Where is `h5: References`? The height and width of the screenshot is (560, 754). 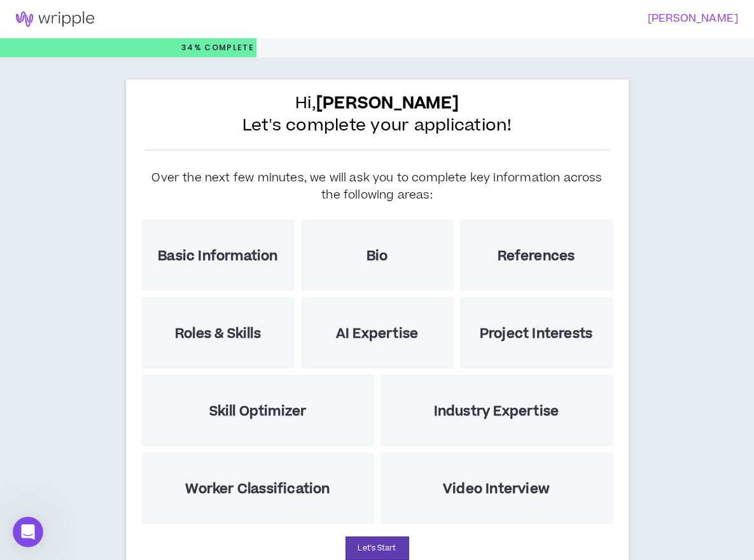 h5: References is located at coordinates (536, 256).